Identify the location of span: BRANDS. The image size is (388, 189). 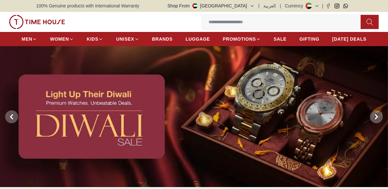
(162, 39).